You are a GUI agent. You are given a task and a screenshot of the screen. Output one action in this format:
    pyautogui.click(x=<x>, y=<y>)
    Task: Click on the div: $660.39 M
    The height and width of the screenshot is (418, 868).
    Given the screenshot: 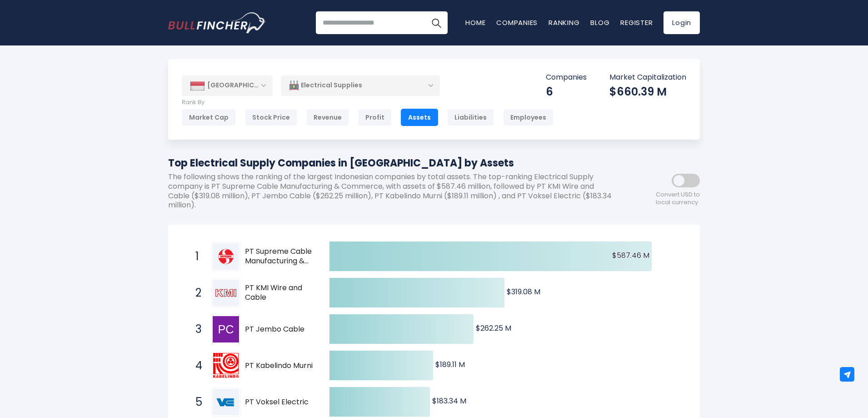 What is the action you would take?
    pyautogui.click(x=648, y=91)
    